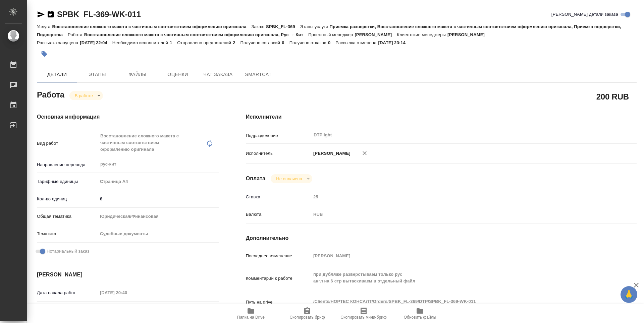 The image size is (644, 323). What do you see at coordinates (236, 42) in the screenshot?
I see `p: 2` at bounding box center [236, 42].